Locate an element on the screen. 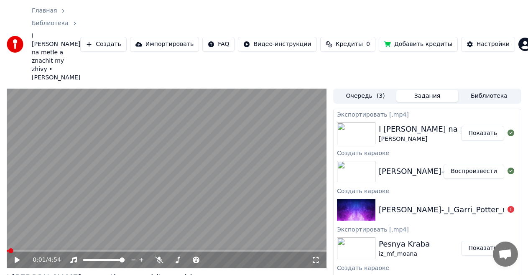 This screenshot has height=275, width=528. span: Кредиты is located at coordinates (349, 44).